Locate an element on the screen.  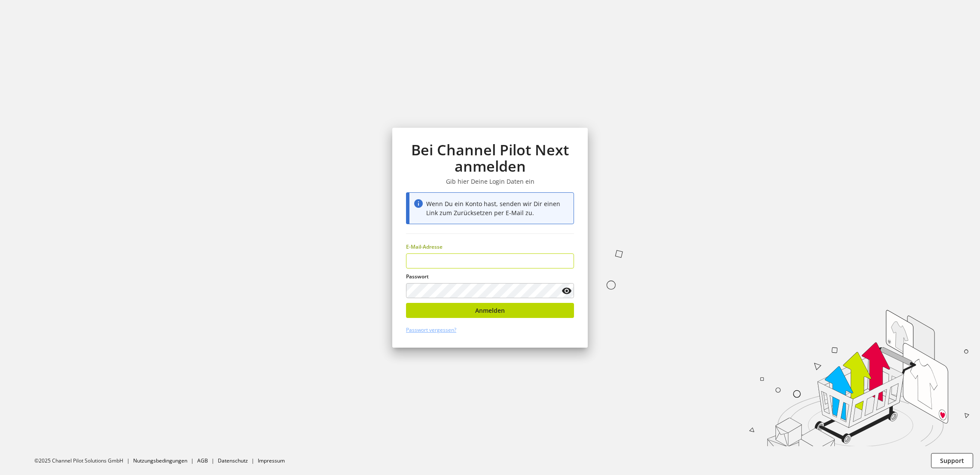
a: Passwort vergessen? is located at coordinates (431, 329).